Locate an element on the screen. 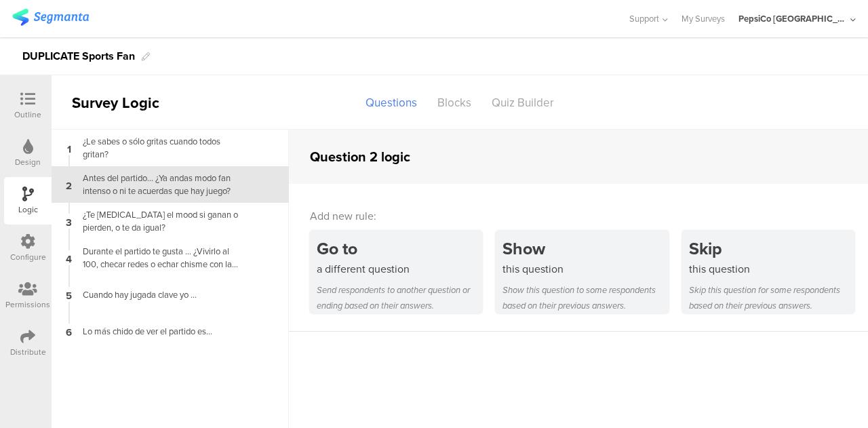  span: 2 is located at coordinates (69, 184).